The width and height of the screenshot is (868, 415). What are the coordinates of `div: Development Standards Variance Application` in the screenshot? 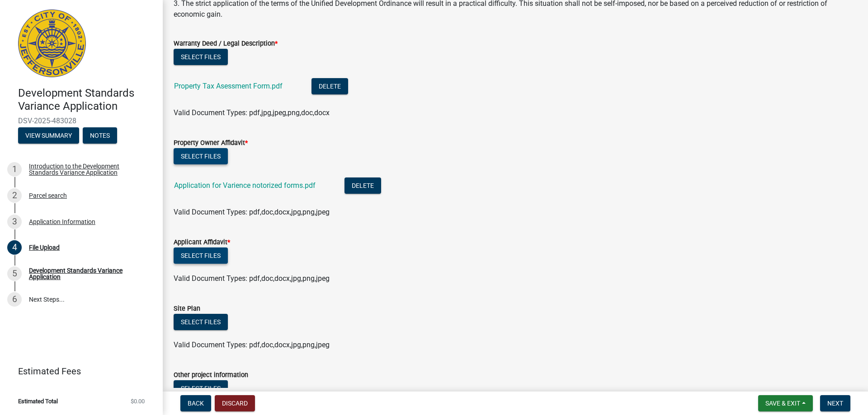 It's located at (88, 274).